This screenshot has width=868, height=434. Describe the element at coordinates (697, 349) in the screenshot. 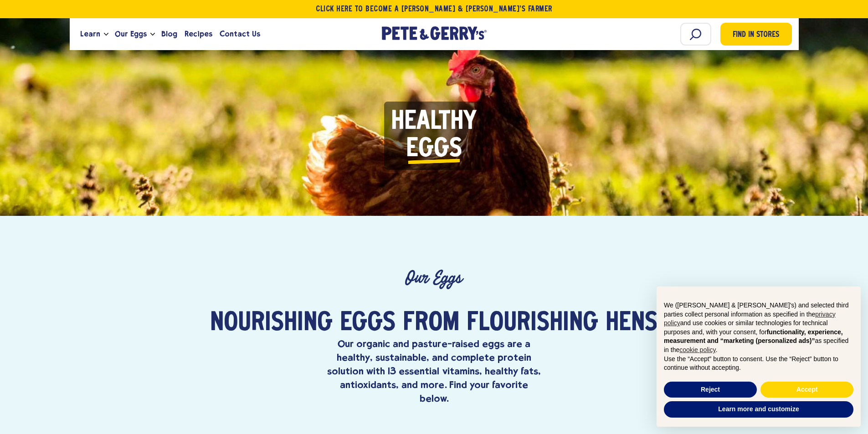

I see `a: cookie policy` at that location.